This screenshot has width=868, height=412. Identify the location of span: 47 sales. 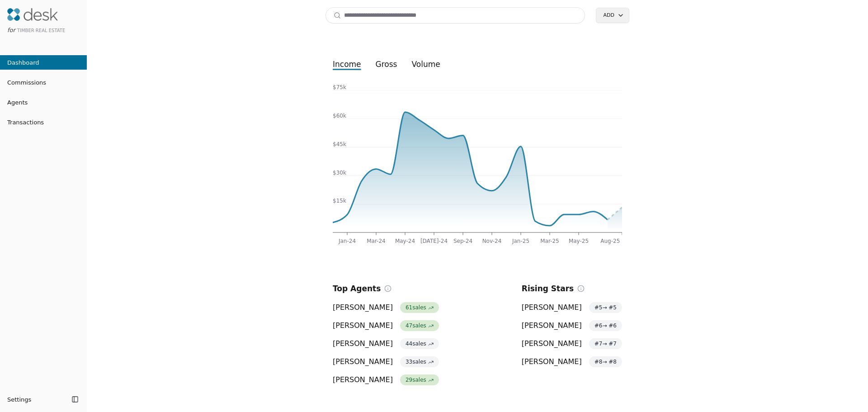
(420, 326).